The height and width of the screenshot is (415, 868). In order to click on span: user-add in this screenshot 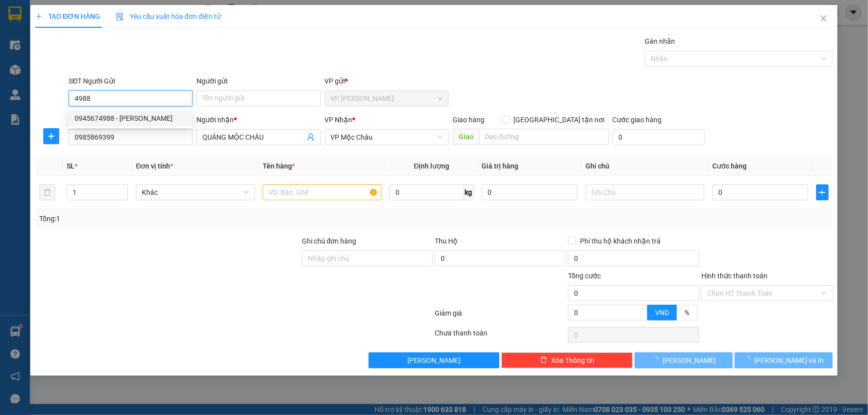, I will do `click(311, 137)`.